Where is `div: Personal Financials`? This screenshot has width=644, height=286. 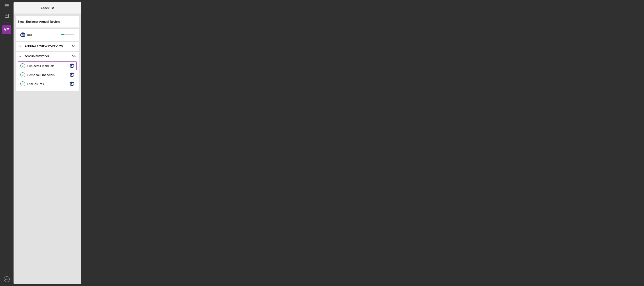 div: Personal Financials is located at coordinates (48, 75).